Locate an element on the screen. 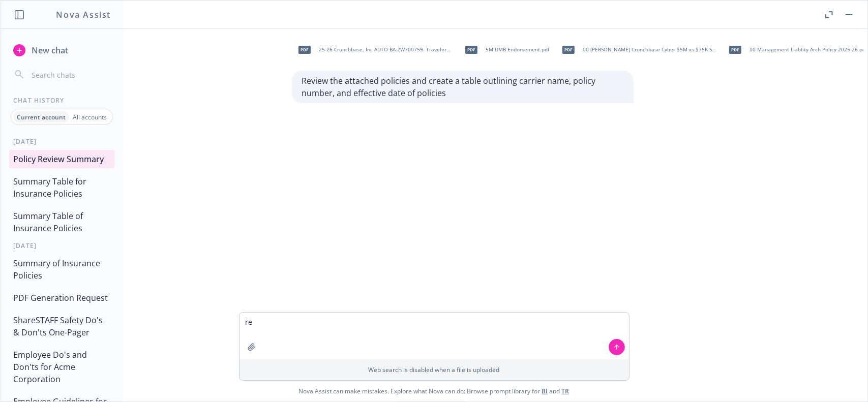  p: Web search is disabled when a file is uploaded is located at coordinates (434, 370).